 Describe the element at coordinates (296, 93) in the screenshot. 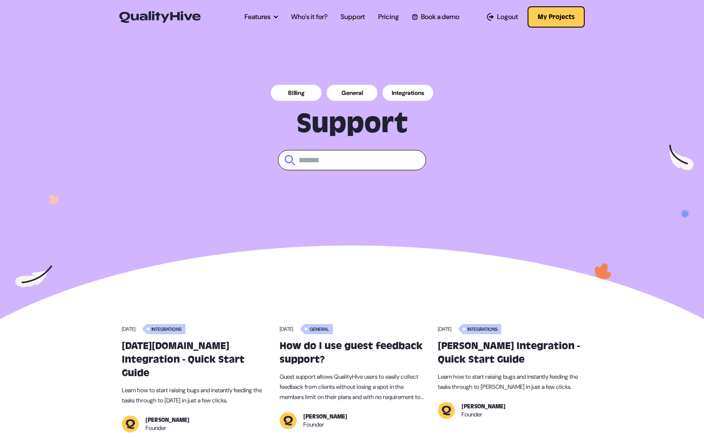

I see `a: Billing` at that location.